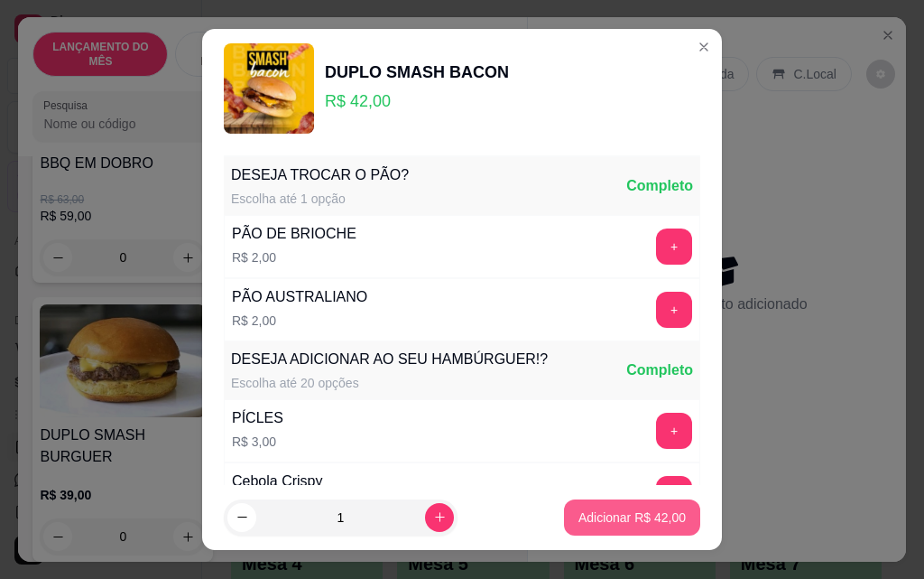 The height and width of the screenshot is (579, 924). Describe the element at coordinates (632, 518) in the screenshot. I see `button: Adicionar R$ 42,00` at that location.